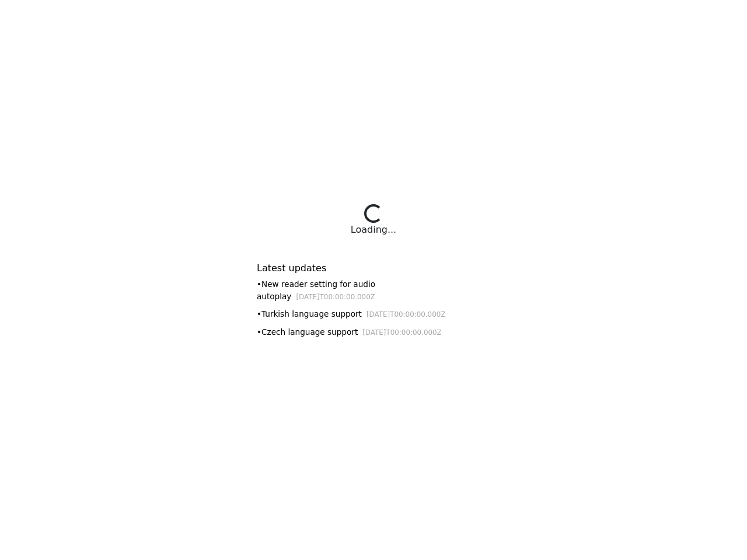 The image size is (747, 560). Describe the element at coordinates (373, 314) in the screenshot. I see `div: • Turkish language support` at that location.